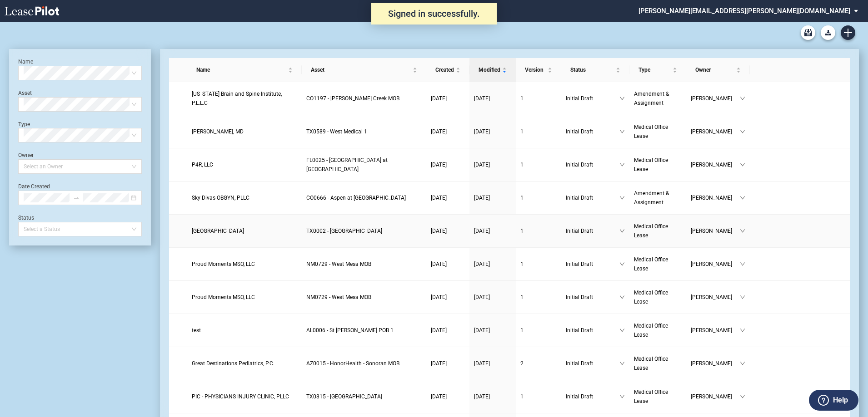  I want to click on span: Owner, so click(714, 70).